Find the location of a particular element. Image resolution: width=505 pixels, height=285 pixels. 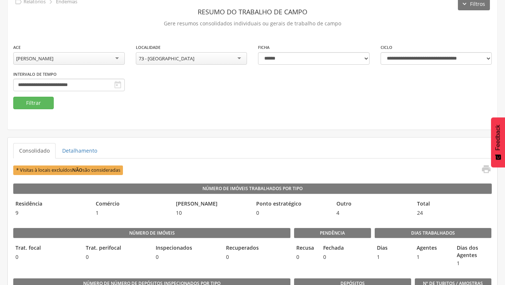

span: 10 is located at coordinates (212, 213).